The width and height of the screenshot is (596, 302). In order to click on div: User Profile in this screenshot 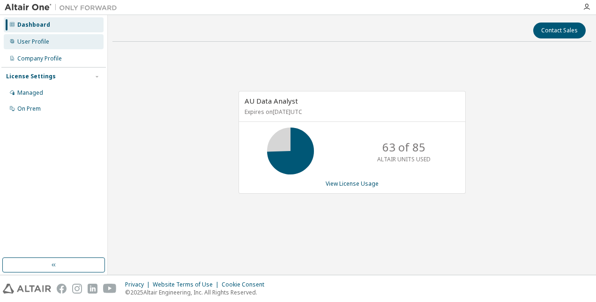, I will do `click(33, 42)`.